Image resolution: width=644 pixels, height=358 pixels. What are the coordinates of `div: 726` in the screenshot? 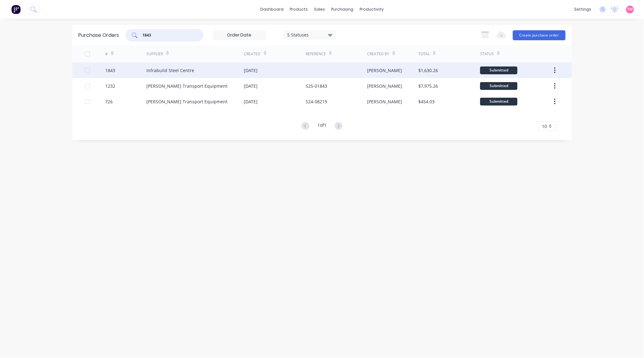 It's located at (109, 101).